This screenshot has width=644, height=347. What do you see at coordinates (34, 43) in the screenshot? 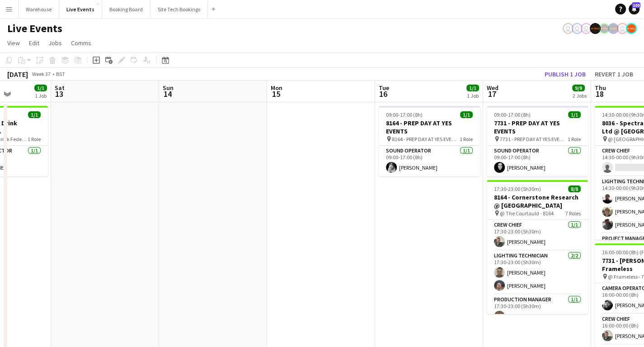
I see `span: Edit` at bounding box center [34, 43].